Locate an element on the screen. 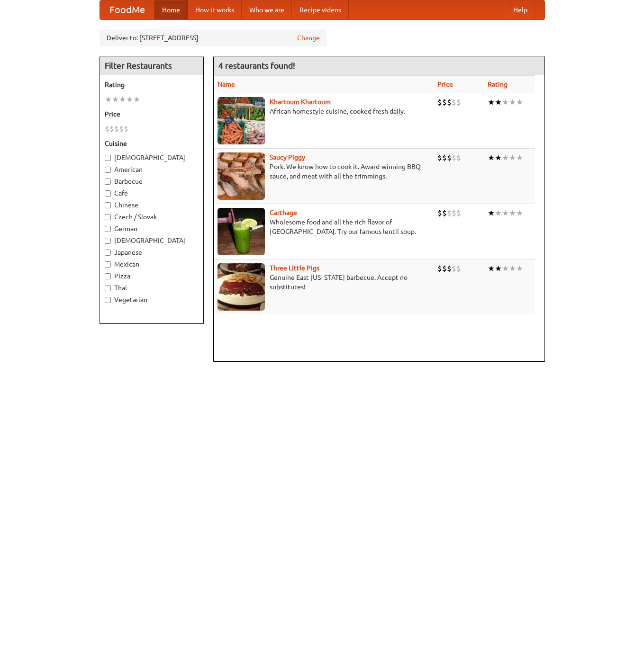  input: Pizza is located at coordinates (108, 276).